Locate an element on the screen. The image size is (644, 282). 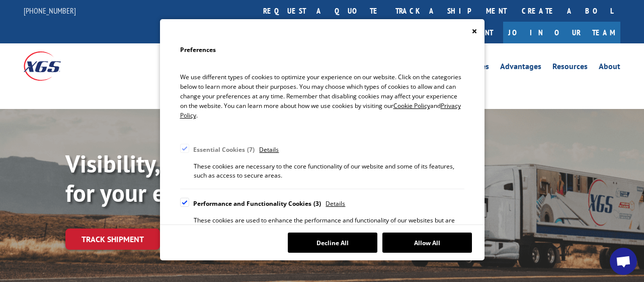
div: Cookie Consent Preferences is located at coordinates (322, 139).